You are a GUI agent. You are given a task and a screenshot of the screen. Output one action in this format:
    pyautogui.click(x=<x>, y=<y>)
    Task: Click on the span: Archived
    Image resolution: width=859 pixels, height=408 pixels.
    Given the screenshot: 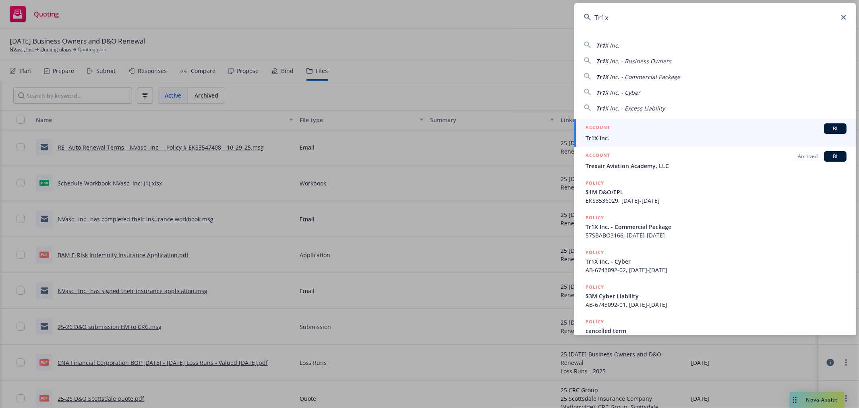 What is the action you would take?
    pyautogui.click(x=808, y=156)
    